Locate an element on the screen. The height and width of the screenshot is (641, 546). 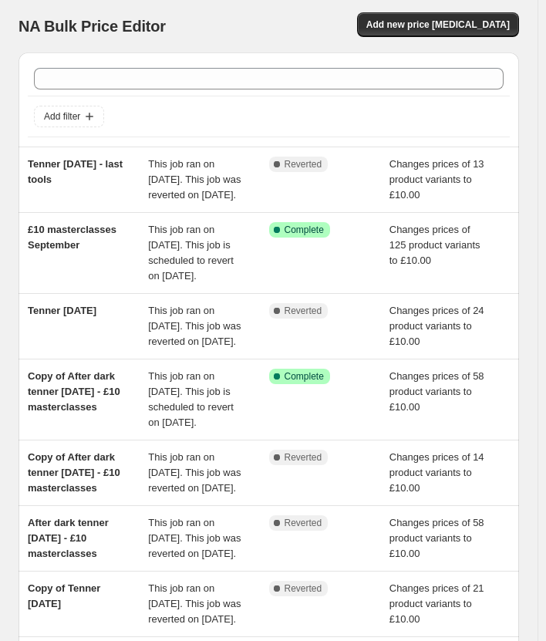
span: £10 masterclasses September is located at coordinates (72, 237).